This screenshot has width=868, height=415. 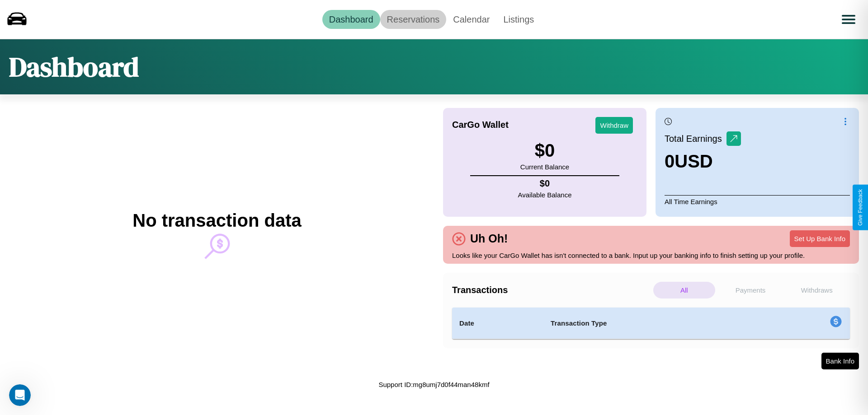 What do you see at coordinates (545, 183) in the screenshot?
I see `h4: $ 0` at bounding box center [545, 183].